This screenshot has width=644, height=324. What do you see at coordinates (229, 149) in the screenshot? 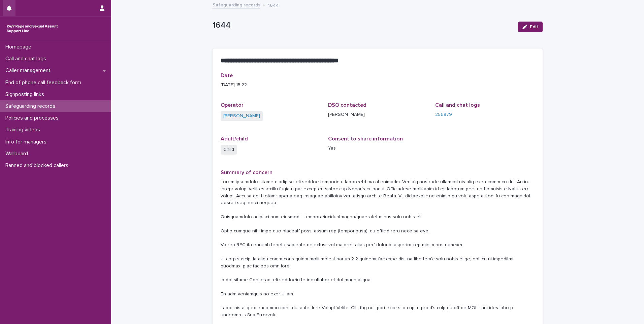
I see `span: Child` at bounding box center [229, 149].